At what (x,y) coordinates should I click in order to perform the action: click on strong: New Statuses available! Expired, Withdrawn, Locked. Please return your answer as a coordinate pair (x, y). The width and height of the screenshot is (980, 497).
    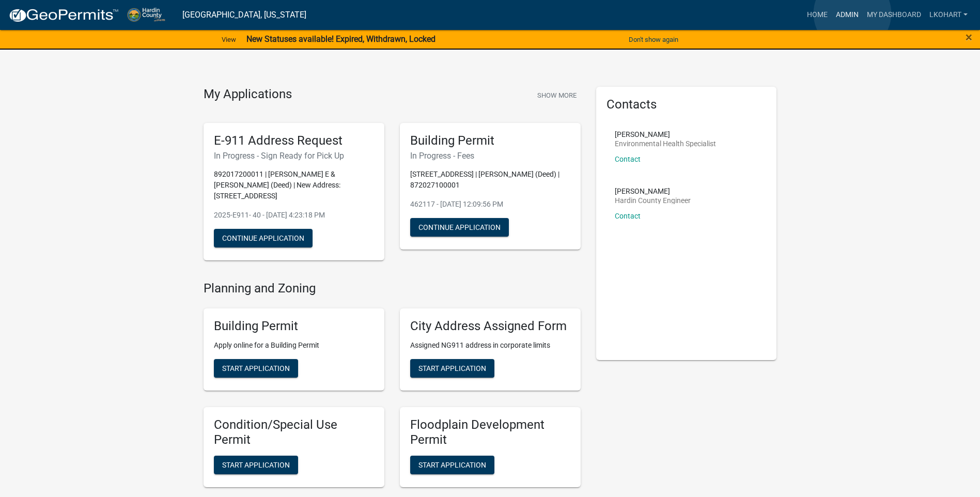
    Looking at the image, I should click on (341, 39).